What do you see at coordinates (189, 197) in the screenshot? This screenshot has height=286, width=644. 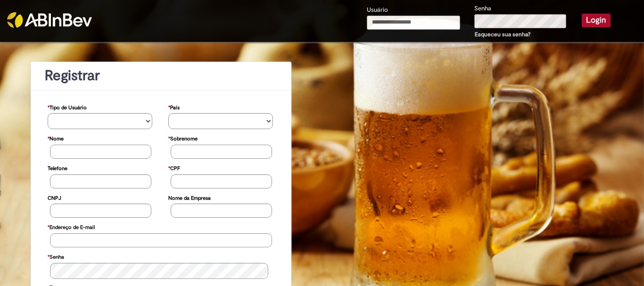 I see `label: Nome da Empresa` at bounding box center [189, 197].